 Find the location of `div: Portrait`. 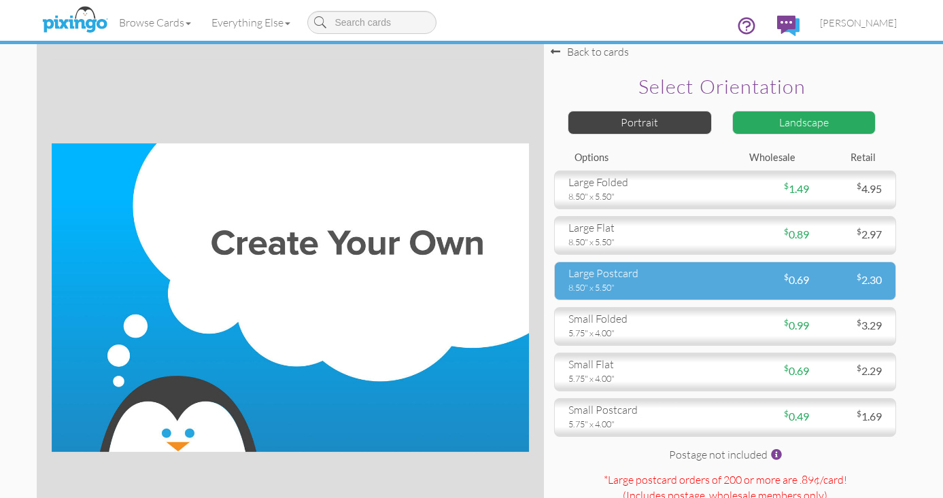

div: Portrait is located at coordinates (640, 122).